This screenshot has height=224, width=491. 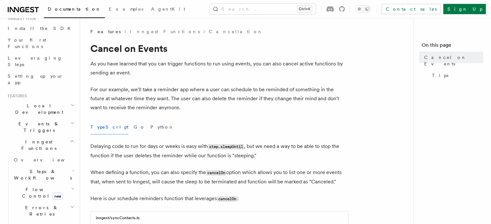 What do you see at coordinates (465, 9) in the screenshot?
I see `a: Sign Up` at bounding box center [465, 9].